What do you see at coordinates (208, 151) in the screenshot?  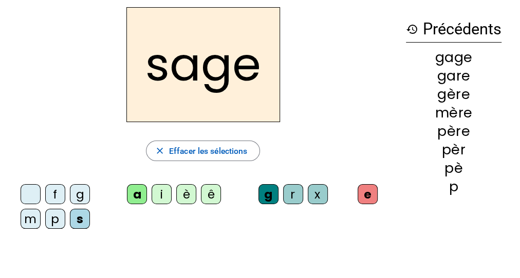 I see `span: Effacer les sélections` at bounding box center [208, 151].